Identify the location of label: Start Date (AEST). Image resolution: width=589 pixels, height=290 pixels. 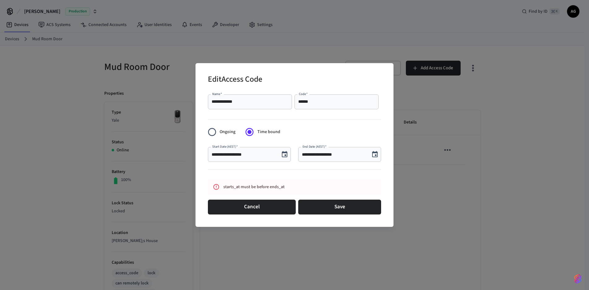
(225, 146).